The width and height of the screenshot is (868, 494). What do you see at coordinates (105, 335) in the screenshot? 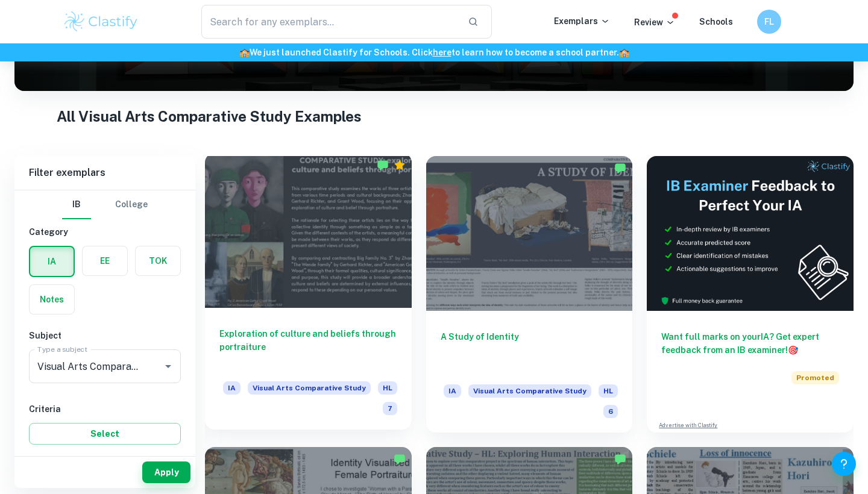
I see `h6: Subject` at bounding box center [105, 335].